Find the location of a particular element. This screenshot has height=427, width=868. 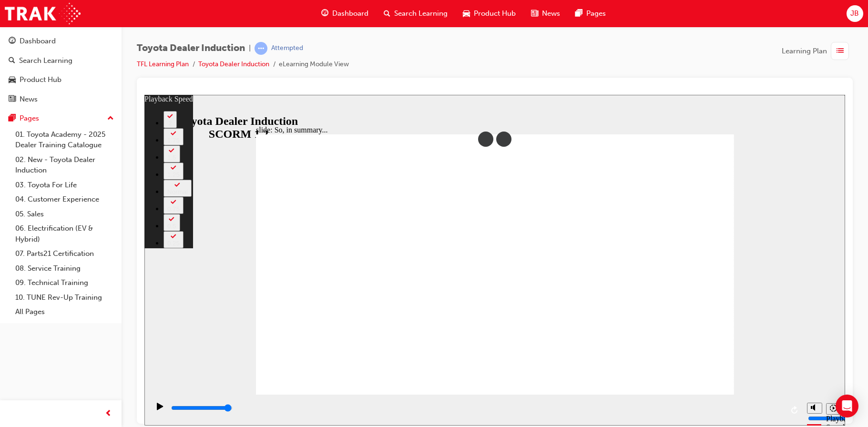

a: guage-iconDashboard is located at coordinates (344, 13).